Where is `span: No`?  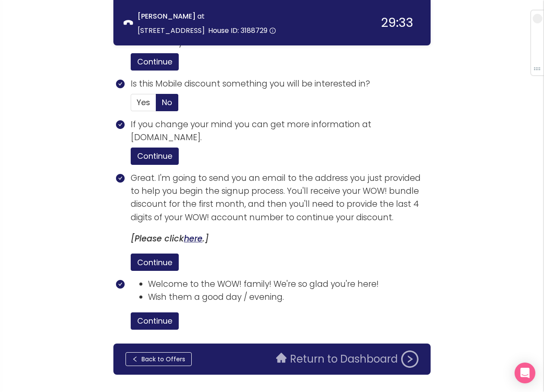
span: No is located at coordinates (167, 103).